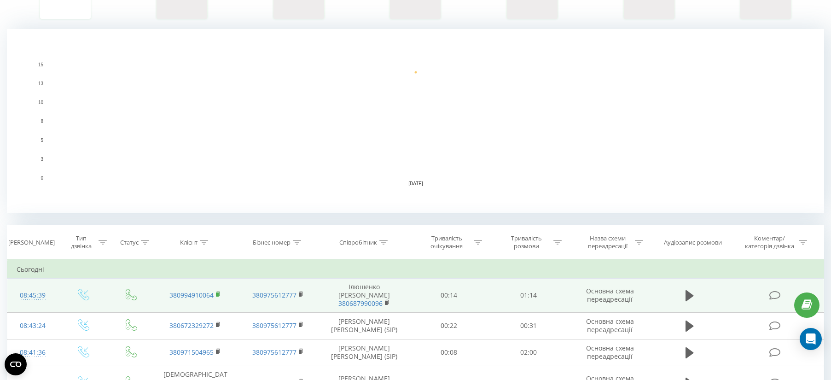  Describe the element at coordinates (811, 339) in the screenshot. I see `div: Open Intercom Messenger` at that location.